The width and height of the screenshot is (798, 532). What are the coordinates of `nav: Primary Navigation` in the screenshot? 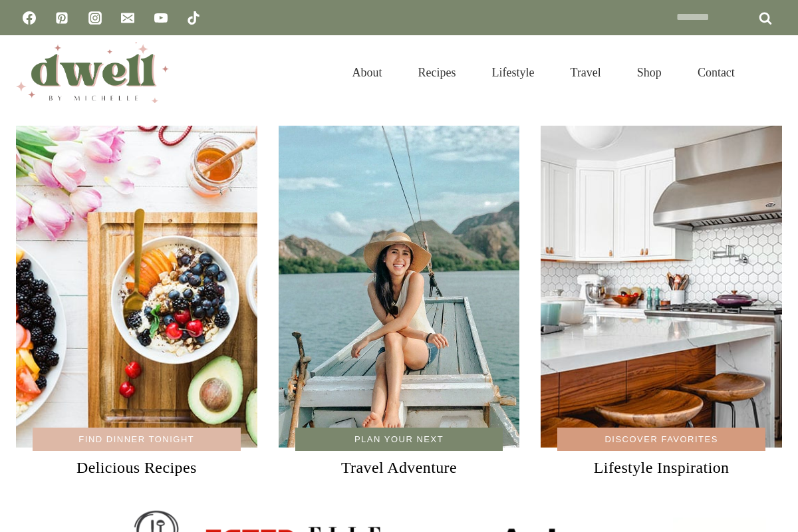 It's located at (543, 73).